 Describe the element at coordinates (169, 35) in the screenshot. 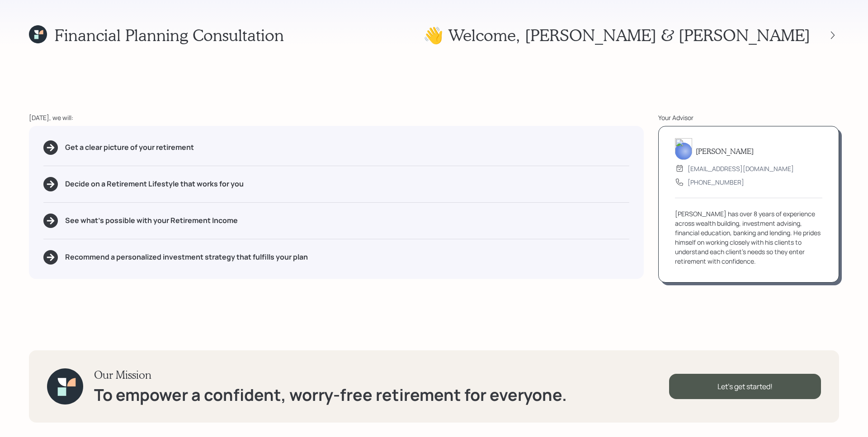

I see `h1: Financial Planning Consultation` at that location.